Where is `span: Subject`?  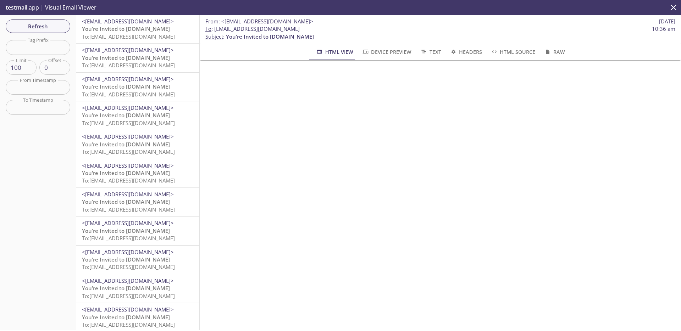
span: Subject is located at coordinates (214, 37).